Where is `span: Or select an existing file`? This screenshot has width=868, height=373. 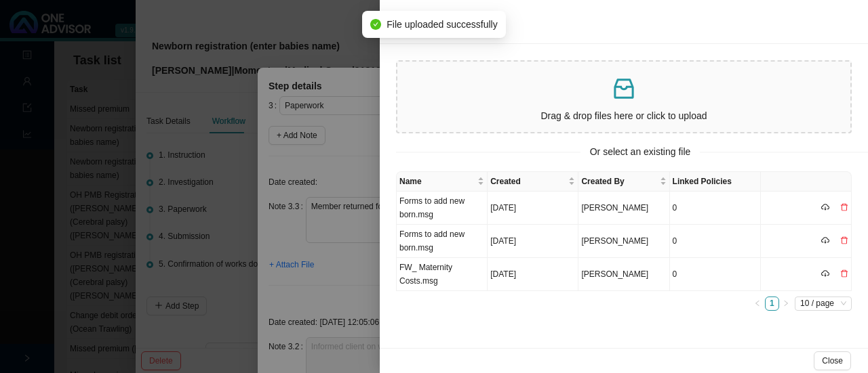
span: Or select an existing file is located at coordinates (640, 152).